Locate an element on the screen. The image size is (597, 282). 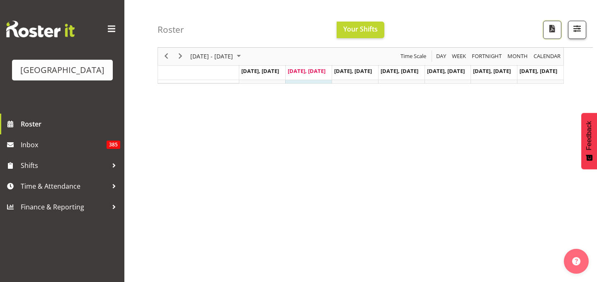
button: Next is located at coordinates (180, 56).